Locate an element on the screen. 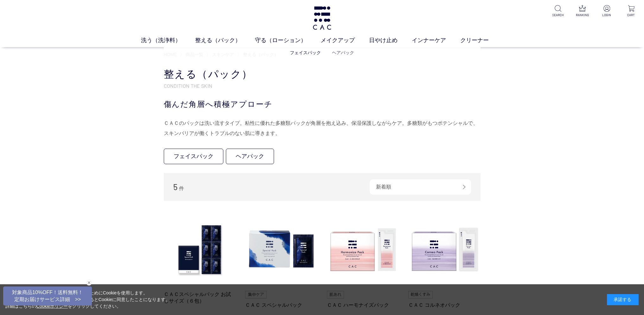  div: ＣＡＣのパックは洗い流すタイプ。粘性に優れた多糖類パックが角層を抱え込み、保湿保護しながらケア。多糖類がもつポテンシャルで、スキンバリアが働くトラブルのない肌に導きます。 is located at coordinates (322, 128).